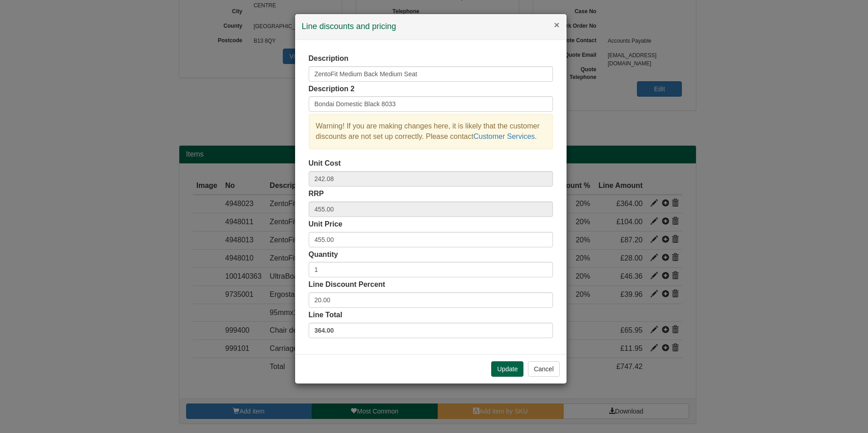 The image size is (868, 433). I want to click on div: Warning! If you are making changes here, it is likely that the customer discounts are not set up ..., so click(431, 131).